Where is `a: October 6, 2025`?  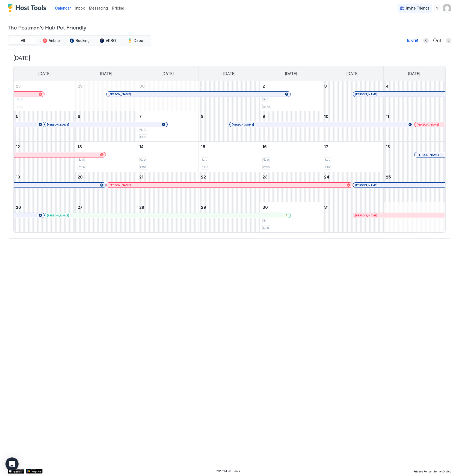
a: October 6, 2025 is located at coordinates (106, 116).